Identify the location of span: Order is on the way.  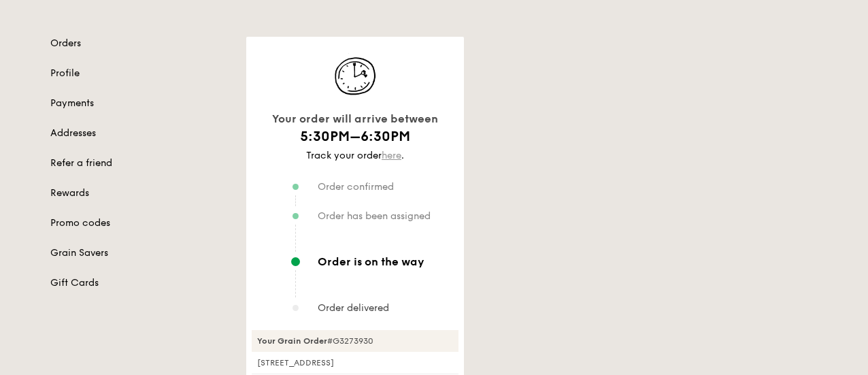
(371, 261).